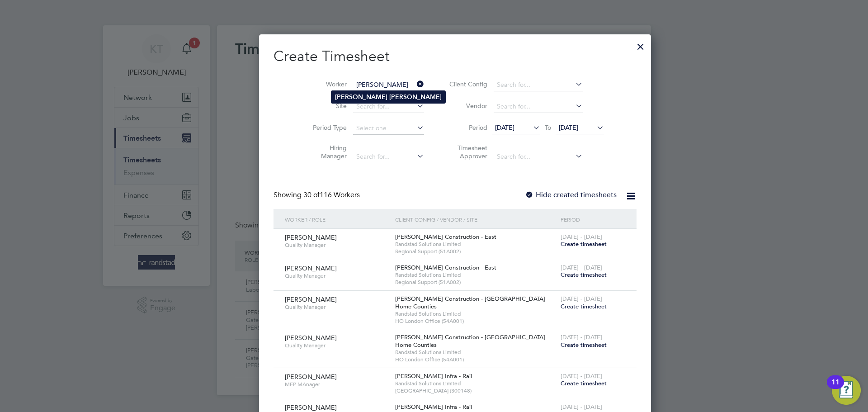 The width and height of the screenshot is (868, 412). Describe the element at coordinates (337, 384) in the screenshot. I see `span: MEP MAnager` at that location.